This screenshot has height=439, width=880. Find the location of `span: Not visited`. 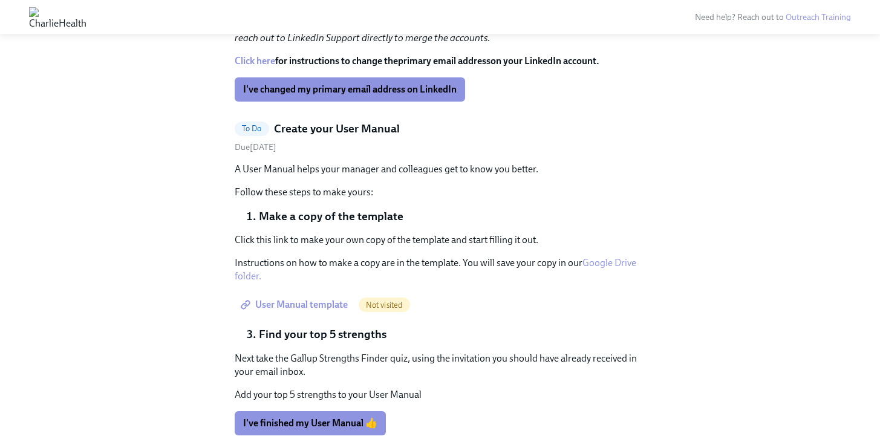

span: Not visited is located at coordinates (384, 305).